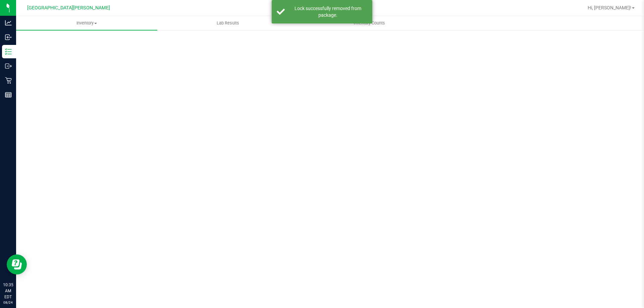 This screenshot has height=308, width=644. What do you see at coordinates (228, 23) in the screenshot?
I see `span: Lab Results` at bounding box center [228, 23].